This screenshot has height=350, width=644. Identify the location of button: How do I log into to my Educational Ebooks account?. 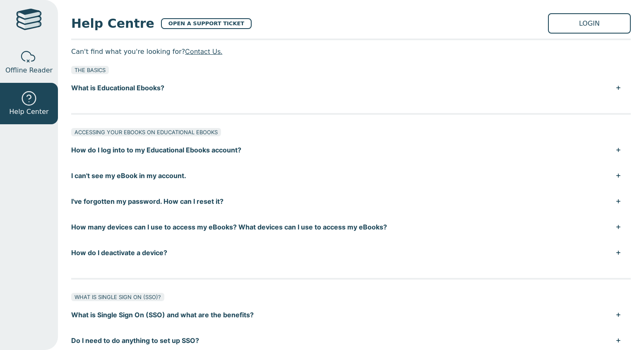
(351, 150).